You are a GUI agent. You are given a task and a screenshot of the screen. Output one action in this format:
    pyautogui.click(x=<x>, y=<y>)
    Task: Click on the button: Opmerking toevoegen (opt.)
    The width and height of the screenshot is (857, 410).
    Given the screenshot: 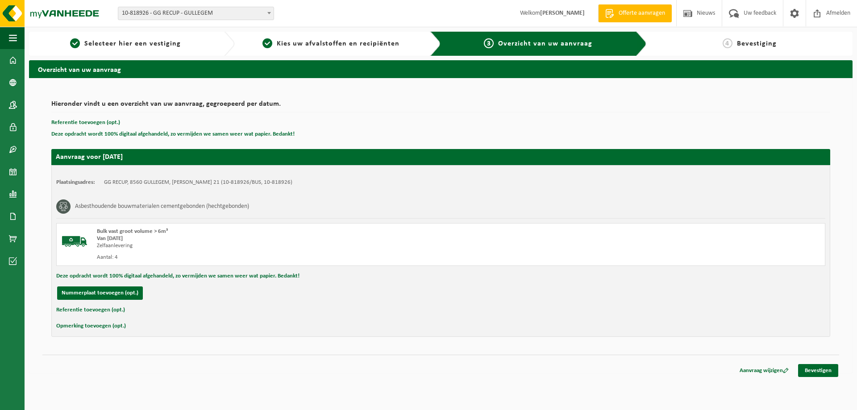 What is the action you would take?
    pyautogui.click(x=91, y=326)
    